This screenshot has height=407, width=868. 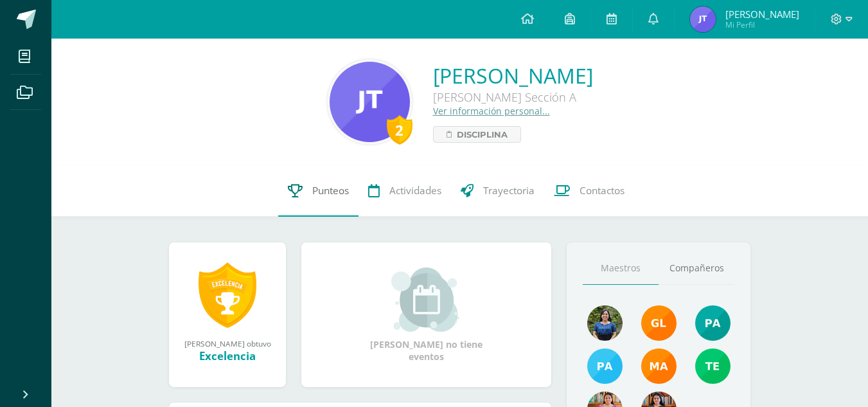 I want to click on span: Actividades, so click(x=415, y=190).